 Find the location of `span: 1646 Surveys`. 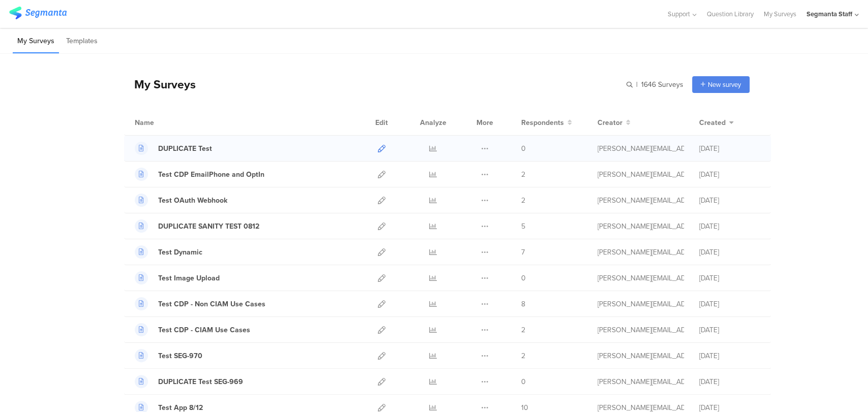

span: 1646 Surveys is located at coordinates (662, 84).